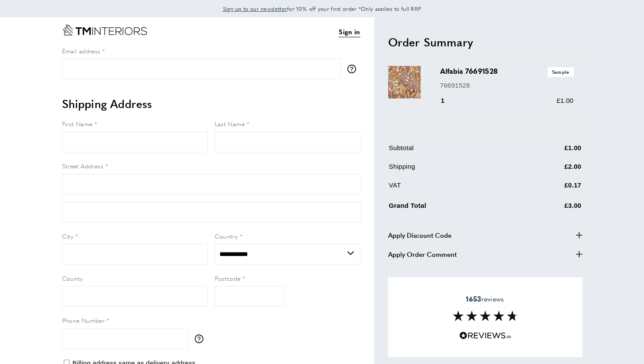 Image resolution: width=644 pixels, height=364 pixels. What do you see at coordinates (81, 50) in the screenshot?
I see `span: Email address` at bounding box center [81, 50].